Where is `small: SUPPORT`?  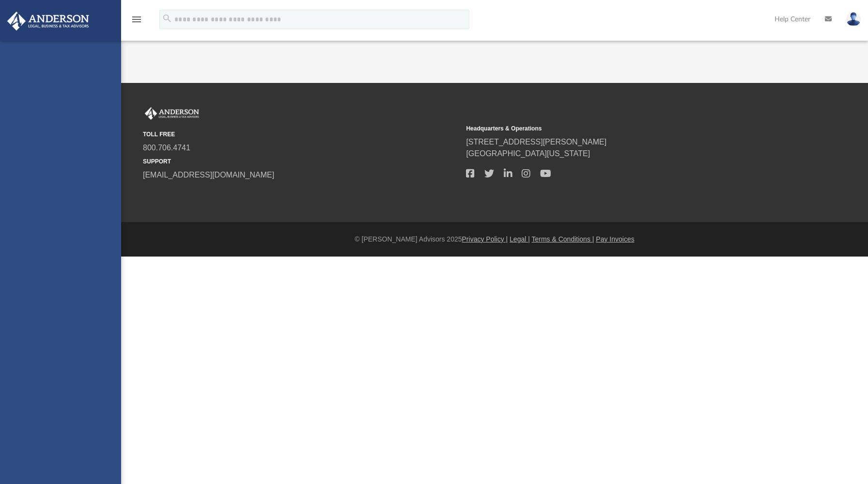
small: SUPPORT is located at coordinates (301, 161).